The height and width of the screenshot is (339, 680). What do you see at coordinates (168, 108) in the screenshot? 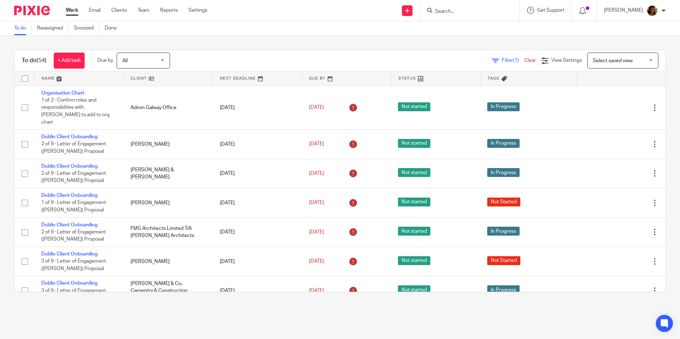
I see `td: Admin Galway Office` at bounding box center [168, 108].